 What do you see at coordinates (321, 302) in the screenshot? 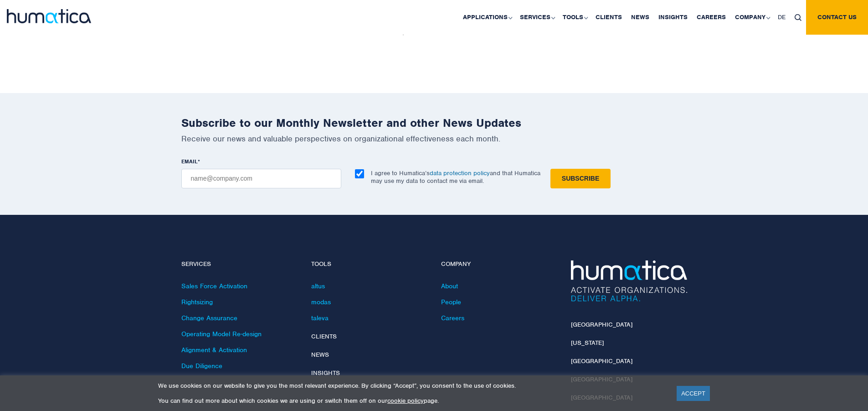
I see `a: modas` at bounding box center [321, 302].